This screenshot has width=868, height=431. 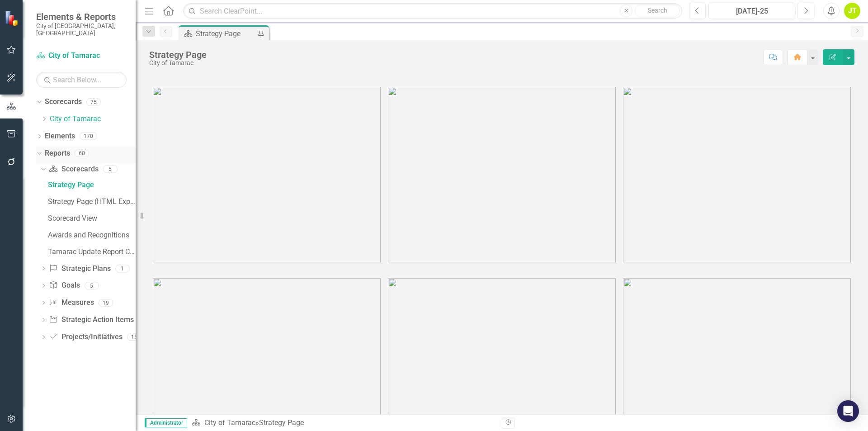 What do you see at coordinates (737, 174) in the screenshot?
I see `img: tamarac3%20v3.png` at bounding box center [737, 174].